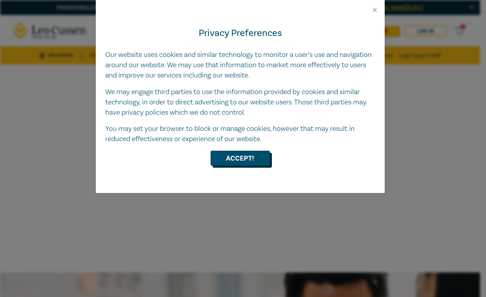  I want to click on button: Close, so click(375, 10).